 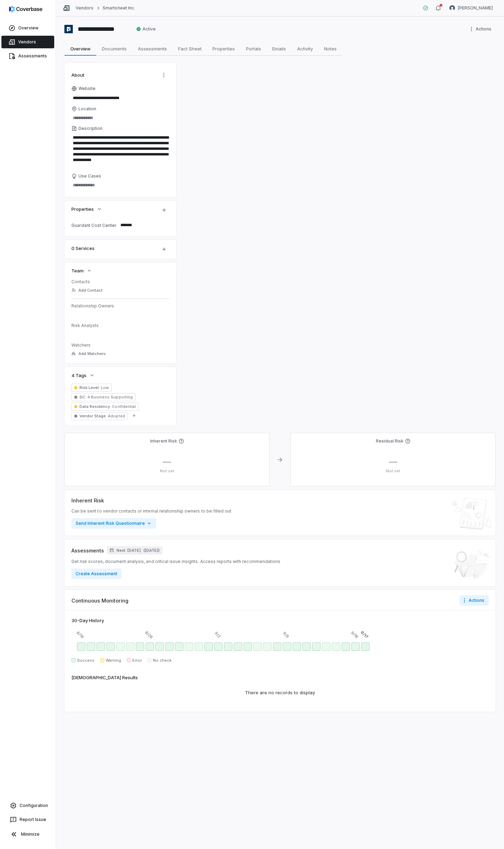 I want to click on span: Website, so click(x=87, y=88).